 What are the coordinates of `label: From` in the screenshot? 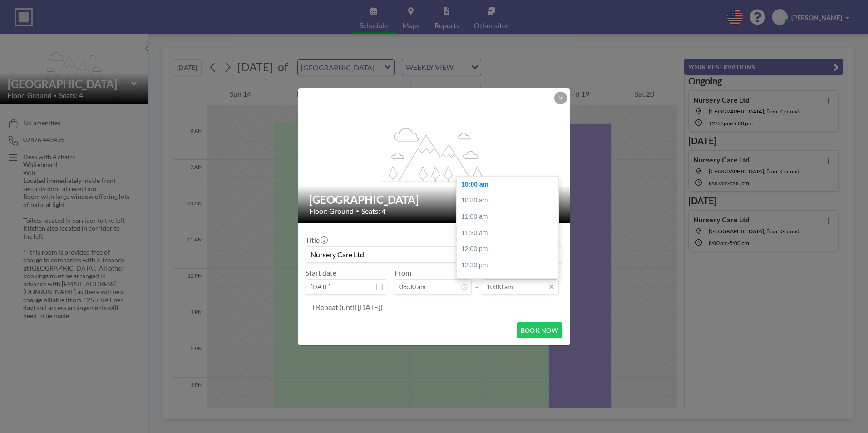 It's located at (403, 273).